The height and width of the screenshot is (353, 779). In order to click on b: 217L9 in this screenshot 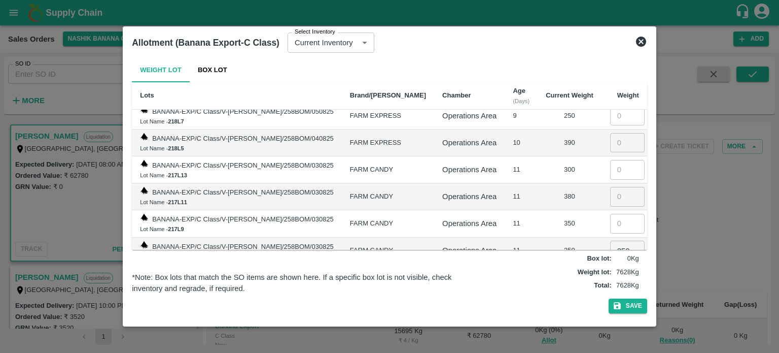, I will do `click(176, 229)`.